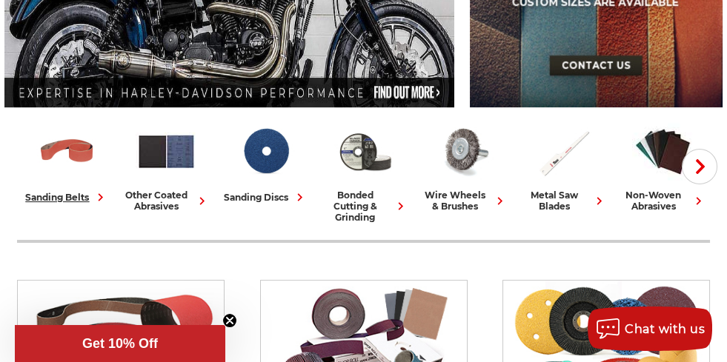  I want to click on img: Other Coated Abrasives, so click(166, 151).